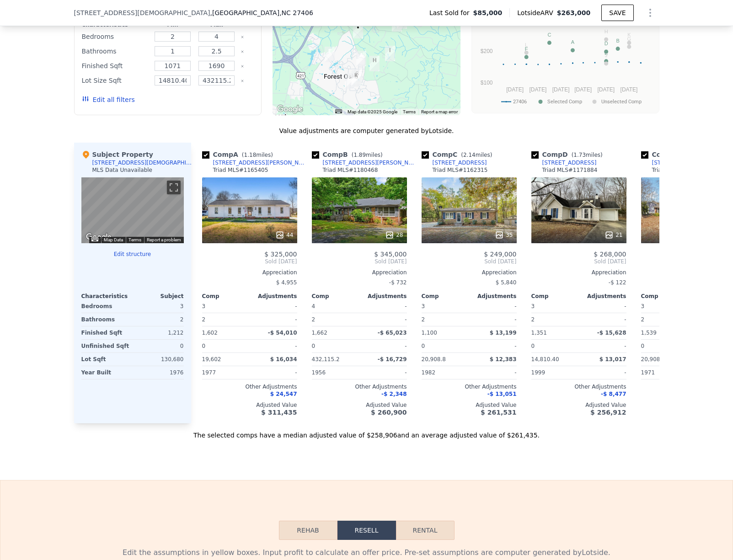 The image size is (733, 560). Describe the element at coordinates (507, 282) in the screenshot. I see `span: $ 5,840` at that location.